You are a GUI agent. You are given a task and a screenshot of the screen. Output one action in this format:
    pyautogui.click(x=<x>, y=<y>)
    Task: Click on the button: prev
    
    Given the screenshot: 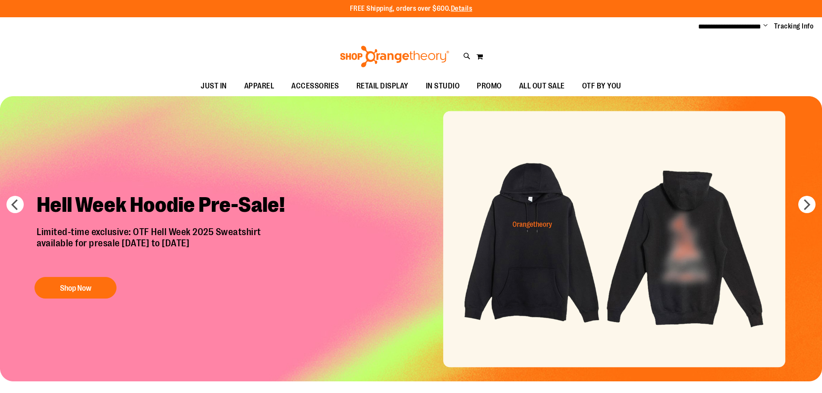 What is the action you would take?
    pyautogui.click(x=15, y=205)
    